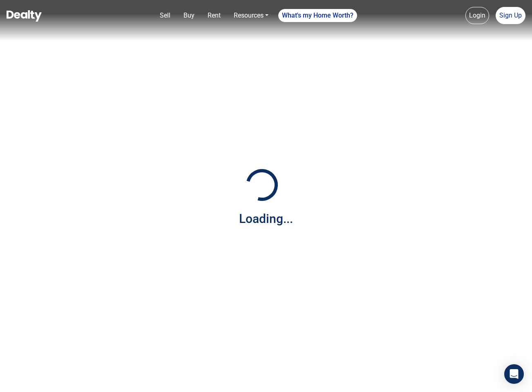 This screenshot has height=392, width=532. What do you see at coordinates (165, 16) in the screenshot?
I see `a: Sell` at bounding box center [165, 16].